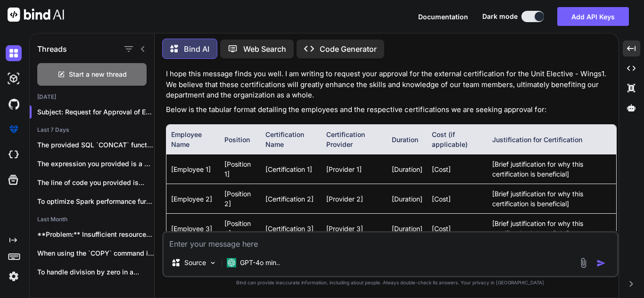 This screenshot has width=644, height=298. Describe the element at coordinates (354, 139) in the screenshot. I see `th: Certification Provider` at that location.